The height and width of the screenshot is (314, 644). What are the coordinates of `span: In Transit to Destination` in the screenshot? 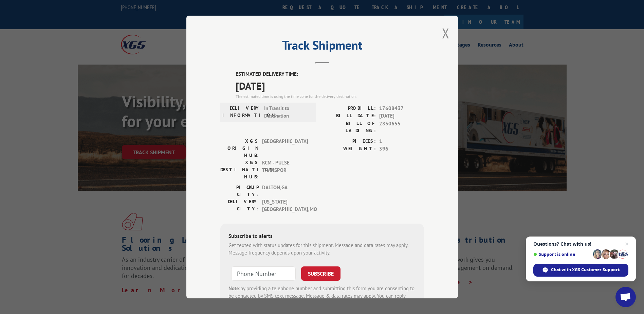 It's located at (287, 112).